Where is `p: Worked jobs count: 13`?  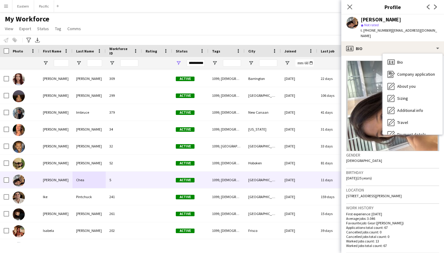
p: Worked jobs count: 13 is located at coordinates (392, 241).